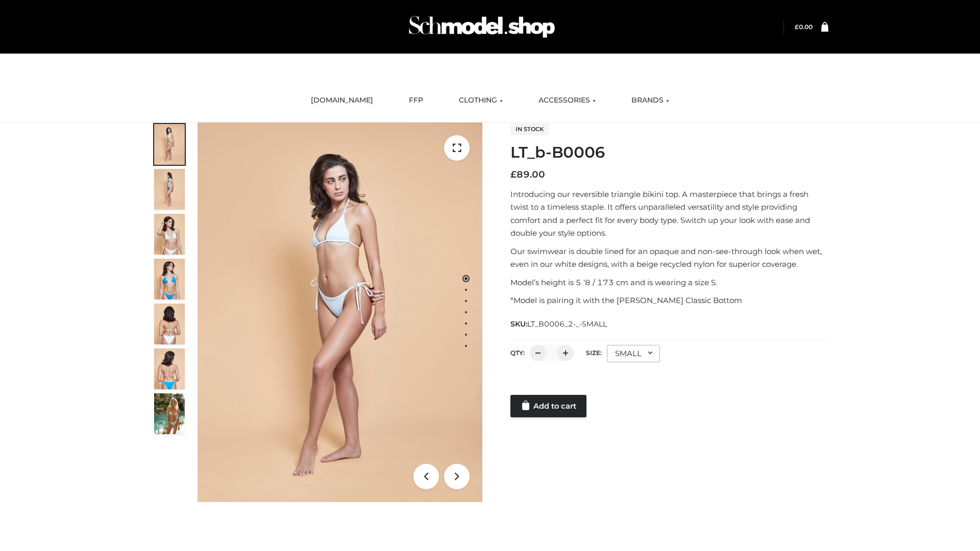 The image size is (980, 551). Describe the element at coordinates (669, 214) in the screenshot. I see `p: Introducing our reversible triangle bikini top. A masterpiece that brings a fresh twist to a time...` at that location.